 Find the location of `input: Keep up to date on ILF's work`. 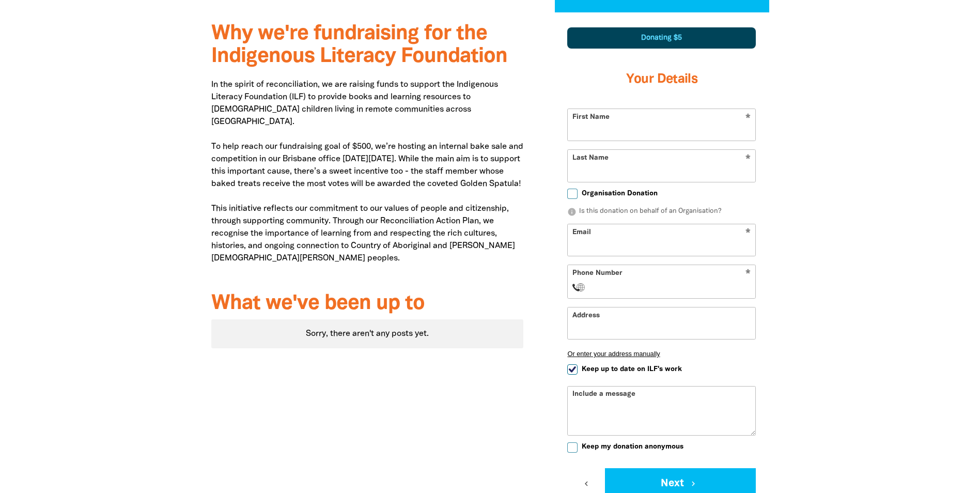

input: Keep up to date on ILF's work is located at coordinates (573, 369).